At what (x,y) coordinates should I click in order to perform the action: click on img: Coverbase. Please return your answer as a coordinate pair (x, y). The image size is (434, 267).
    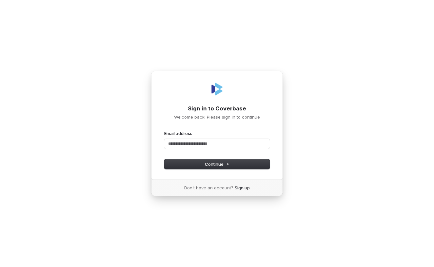
    Looking at the image, I should click on (217, 89).